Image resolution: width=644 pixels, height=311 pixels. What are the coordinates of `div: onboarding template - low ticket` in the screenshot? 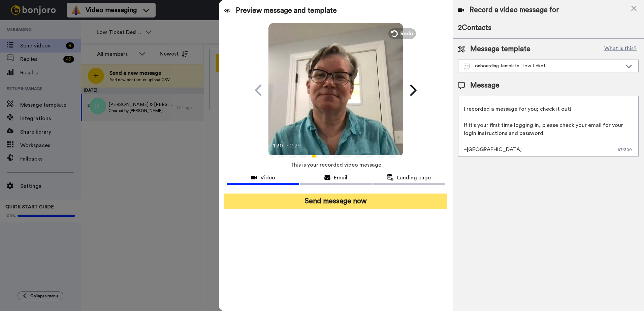 It's located at (543, 66).